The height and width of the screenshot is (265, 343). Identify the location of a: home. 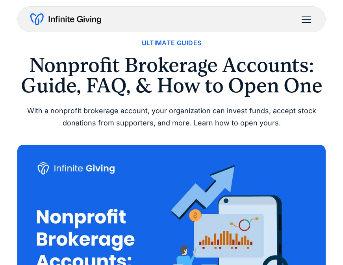
(66, 19).